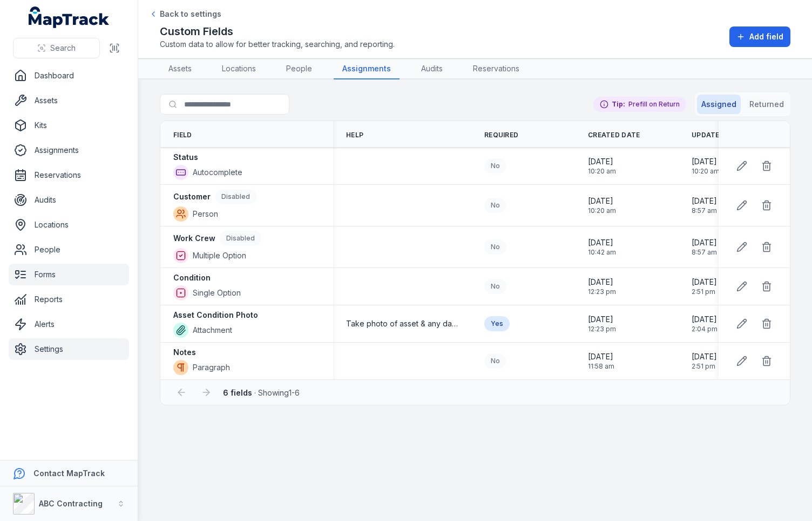 The width and height of the screenshot is (812, 521). What do you see at coordinates (705, 324) in the screenshot?
I see `time: 15/07/2025, 2:04:00 pm` at bounding box center [705, 324].